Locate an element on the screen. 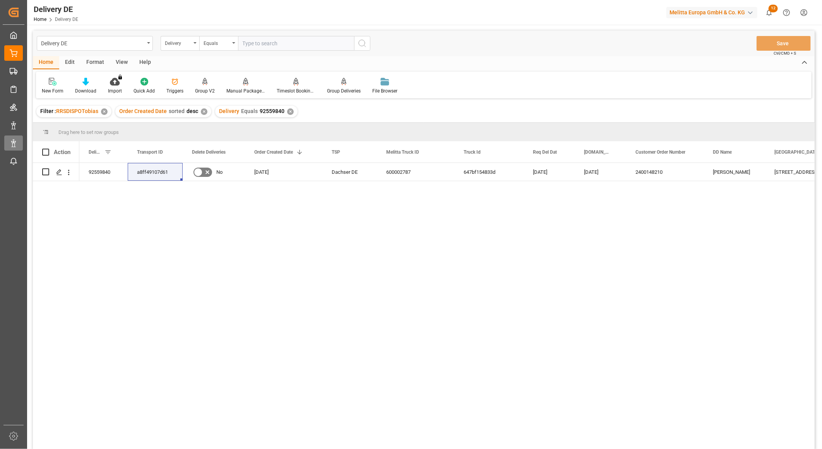  button: Save is located at coordinates (783, 43).